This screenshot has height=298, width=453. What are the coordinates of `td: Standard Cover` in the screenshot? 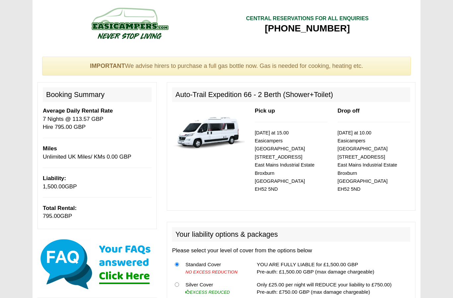 It's located at (214, 268).